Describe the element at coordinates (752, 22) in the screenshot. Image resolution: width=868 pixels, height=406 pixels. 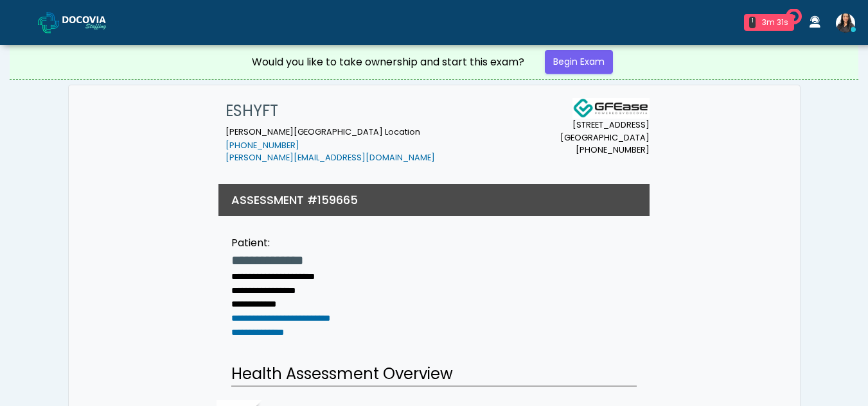
I see `div: 1` at that location.